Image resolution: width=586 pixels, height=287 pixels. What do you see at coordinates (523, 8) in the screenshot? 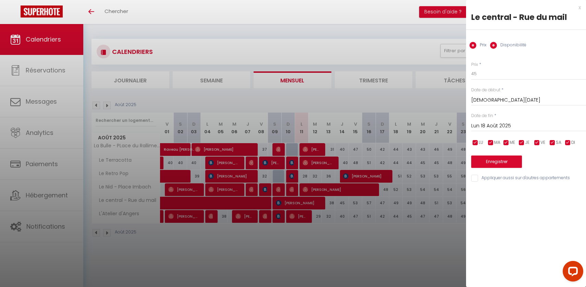
I see `div: x` at bounding box center [523, 8].